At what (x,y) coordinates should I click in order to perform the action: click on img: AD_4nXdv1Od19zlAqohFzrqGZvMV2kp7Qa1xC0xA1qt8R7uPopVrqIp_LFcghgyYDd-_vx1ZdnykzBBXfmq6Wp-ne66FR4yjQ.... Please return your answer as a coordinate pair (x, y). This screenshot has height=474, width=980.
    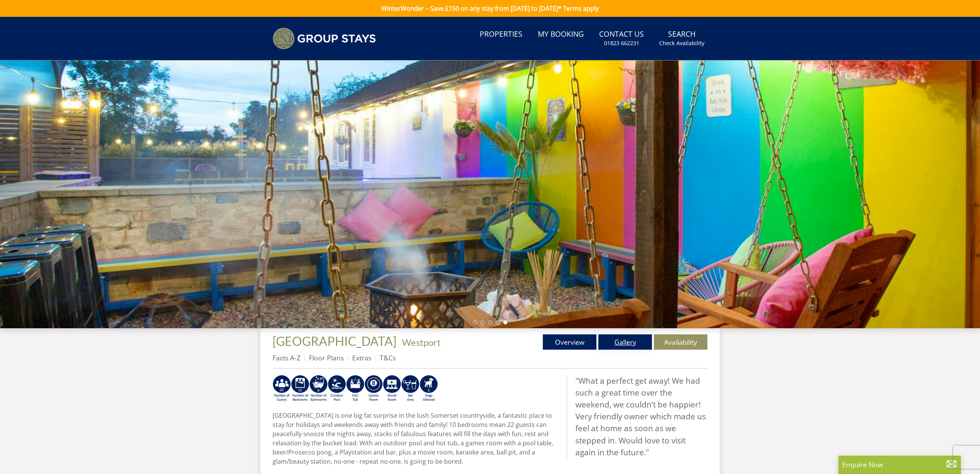
    Looking at the image, I should click on (337, 389).